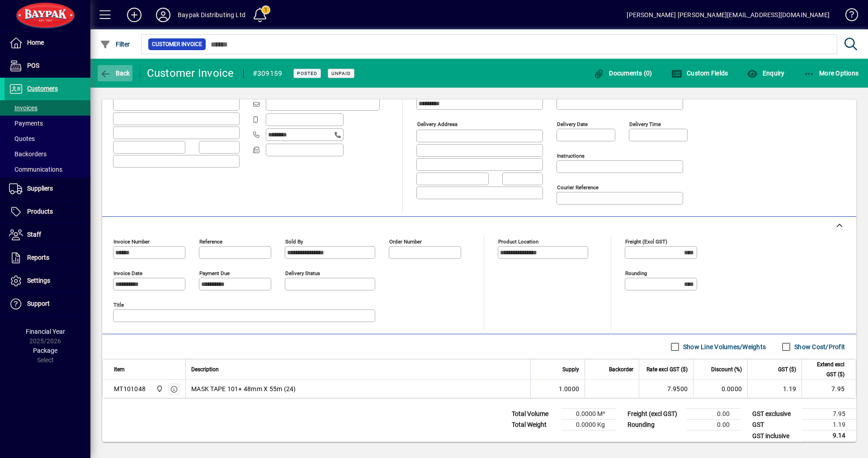  I want to click on td: 0.0000, so click(720, 389).